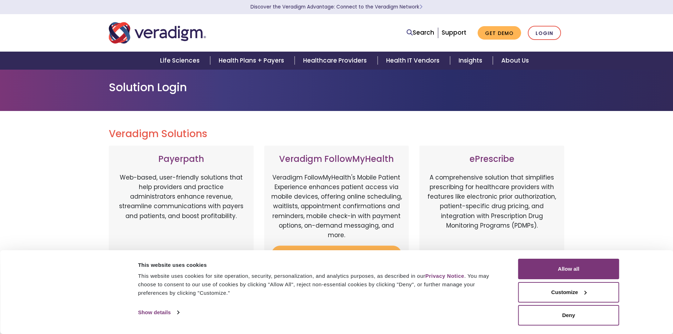  Describe the element at coordinates (336, 134) in the screenshot. I see `h2: Veradigm Solutions` at that location.